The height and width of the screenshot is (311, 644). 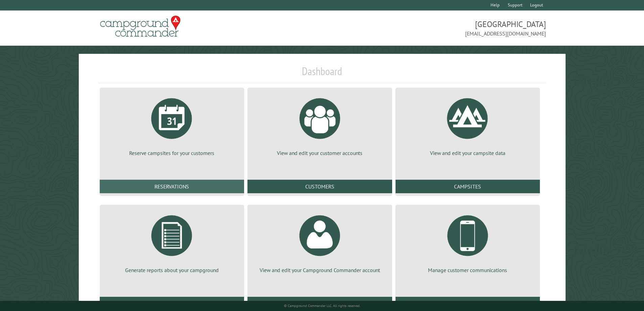 What do you see at coordinates (171, 242) in the screenshot?
I see `a: Generate reports about your campground` at bounding box center [171, 242].